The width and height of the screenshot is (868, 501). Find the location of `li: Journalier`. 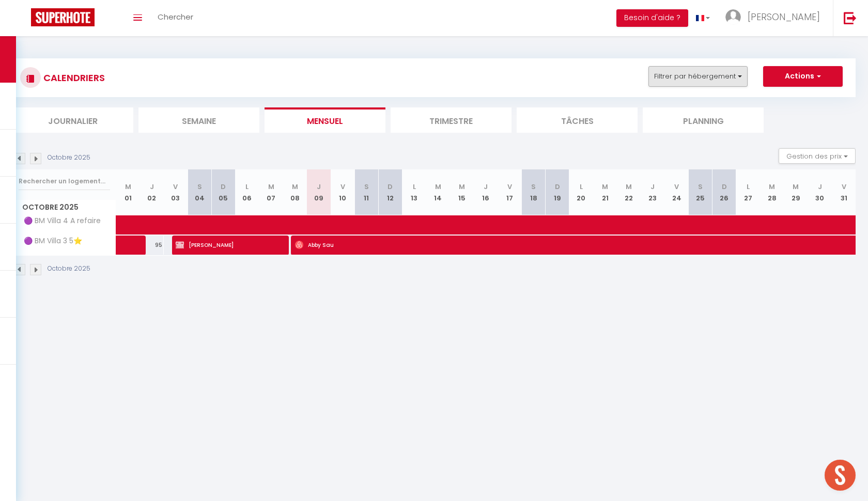

li: Journalier is located at coordinates (73, 120).